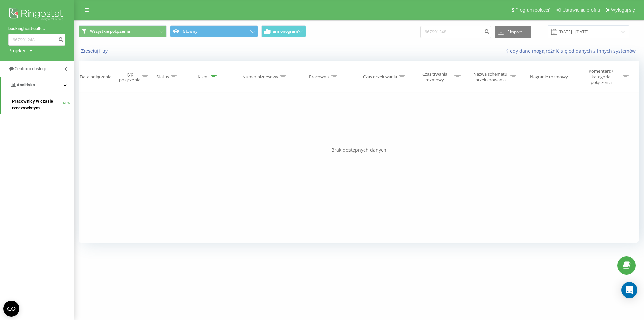  I want to click on button: Harmonogram, so click(283, 31).